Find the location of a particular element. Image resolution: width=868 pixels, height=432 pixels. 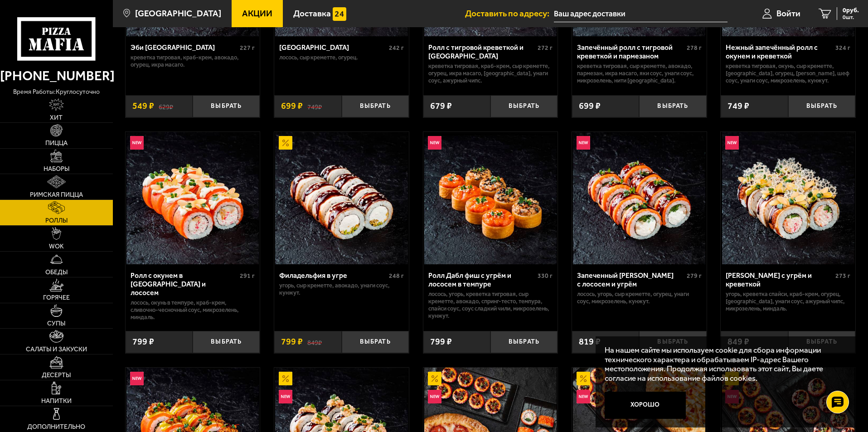

img: Запеченный ролл Гурмэ с лососем и угрём is located at coordinates (639, 198).